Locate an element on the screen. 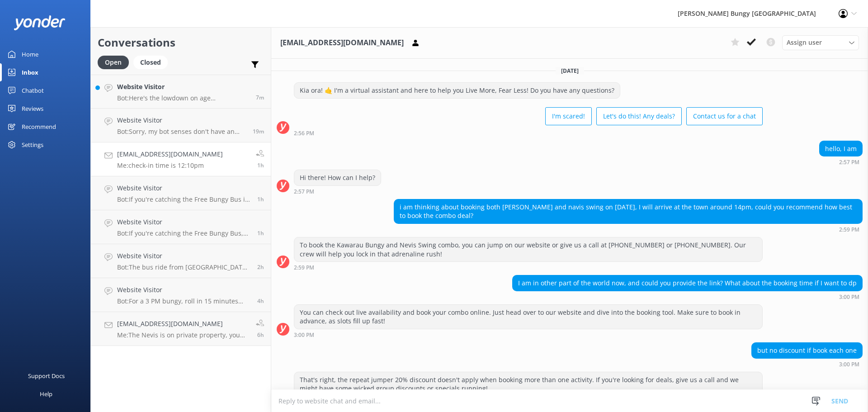 This screenshot has height=412, width=868. div: Assign User is located at coordinates (820, 42).